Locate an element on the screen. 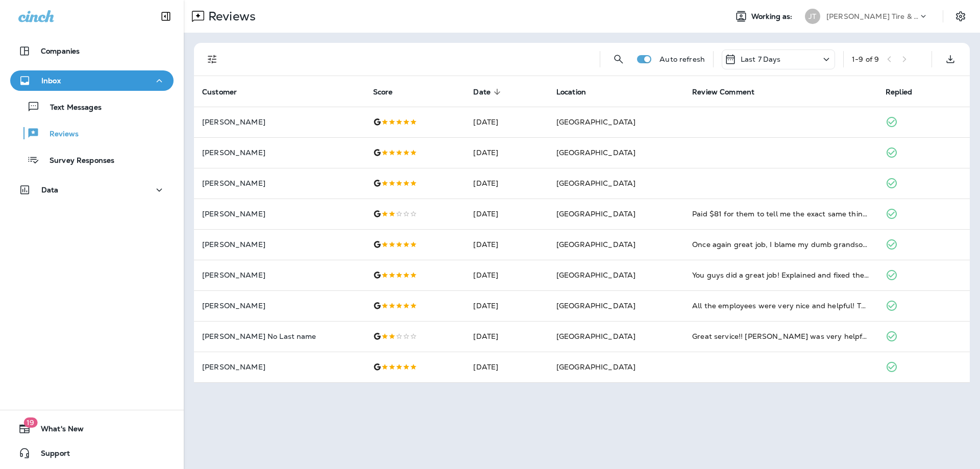 This screenshot has width=980, height=469. div: Paid $81 for them to tell me the exact same thing jiffy lube told me (for free) when referring me... is located at coordinates (780, 214).